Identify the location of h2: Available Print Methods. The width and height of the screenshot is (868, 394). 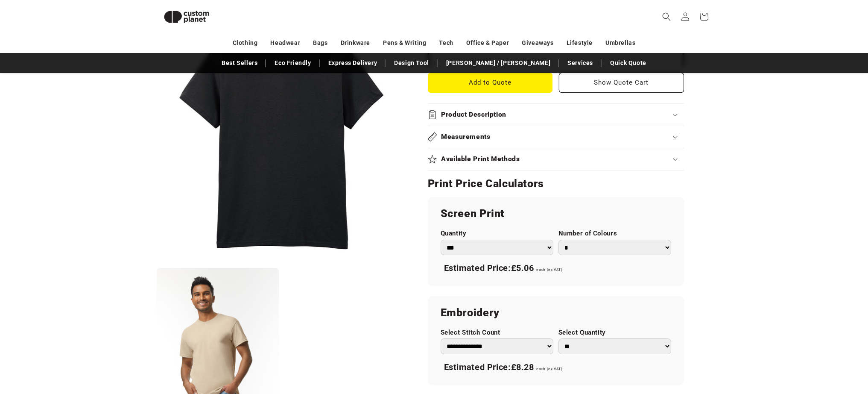
(480, 159).